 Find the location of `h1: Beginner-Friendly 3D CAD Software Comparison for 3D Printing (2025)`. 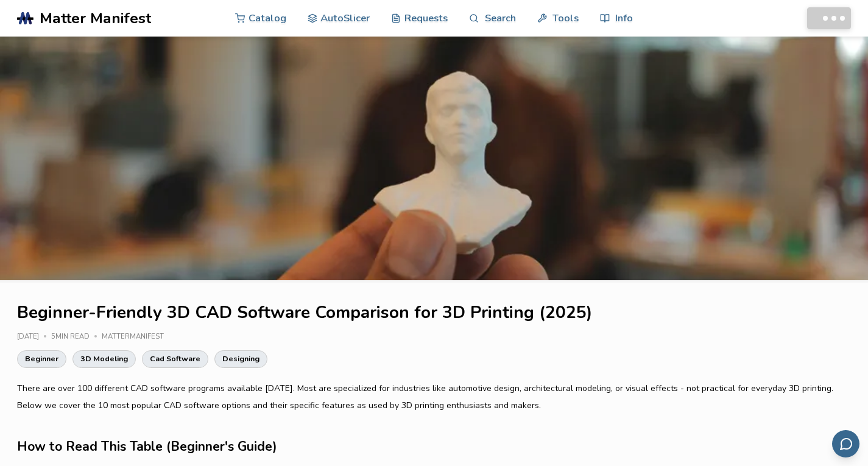

h1: Beginner-Friendly 3D CAD Software Comparison for 3D Printing (2025) is located at coordinates (434, 312).